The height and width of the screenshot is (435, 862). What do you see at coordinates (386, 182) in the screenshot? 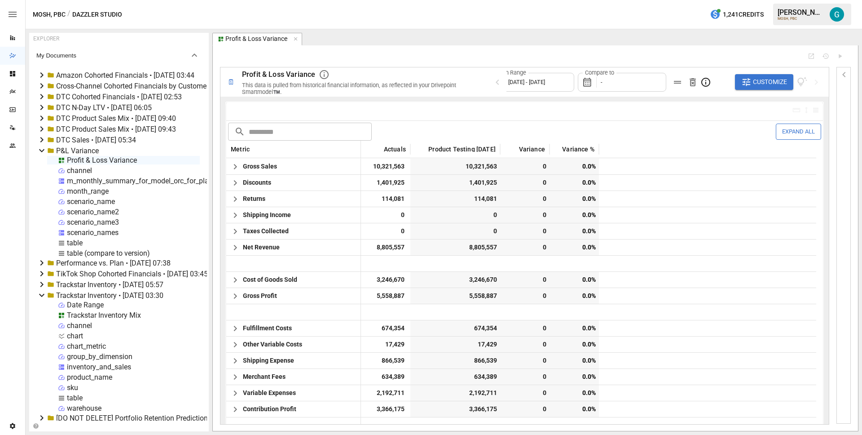
I see `span: 1,401,925` at bounding box center [386, 182].